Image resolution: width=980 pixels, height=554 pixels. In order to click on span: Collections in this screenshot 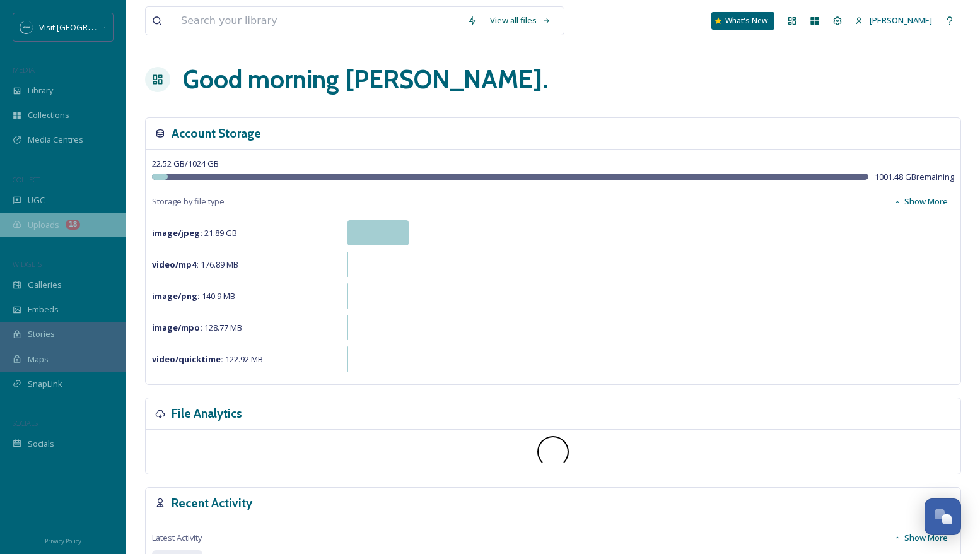, I will do `click(49, 115)`.